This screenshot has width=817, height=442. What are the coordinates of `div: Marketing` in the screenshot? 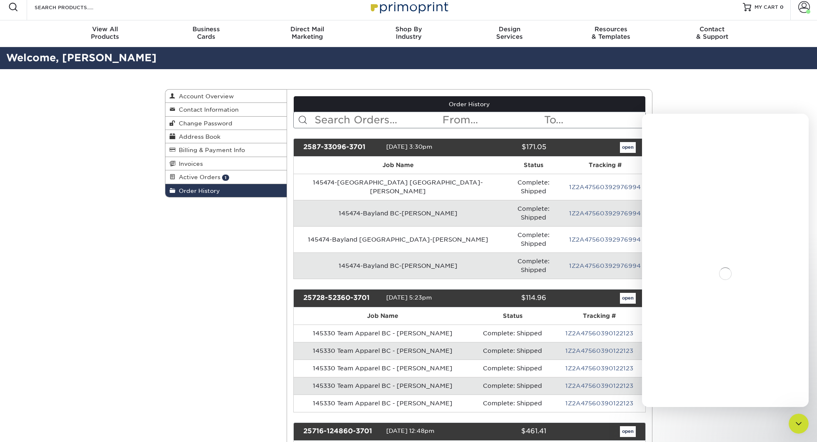 It's located at (307, 33).